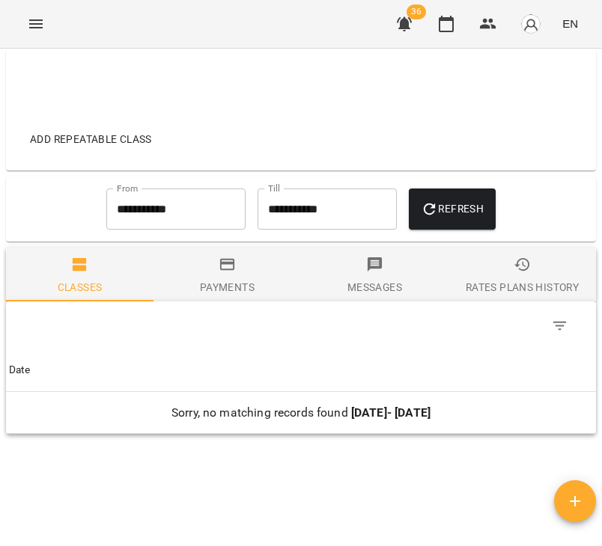 Image resolution: width=602 pixels, height=546 pixels. What do you see at coordinates (301, 413) in the screenshot?
I see `p: Sorry, no matching records found` at bounding box center [301, 413].